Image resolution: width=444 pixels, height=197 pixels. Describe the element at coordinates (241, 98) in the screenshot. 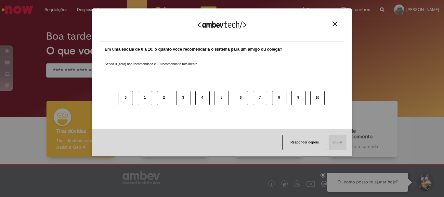

I see `button: 6` at that location.